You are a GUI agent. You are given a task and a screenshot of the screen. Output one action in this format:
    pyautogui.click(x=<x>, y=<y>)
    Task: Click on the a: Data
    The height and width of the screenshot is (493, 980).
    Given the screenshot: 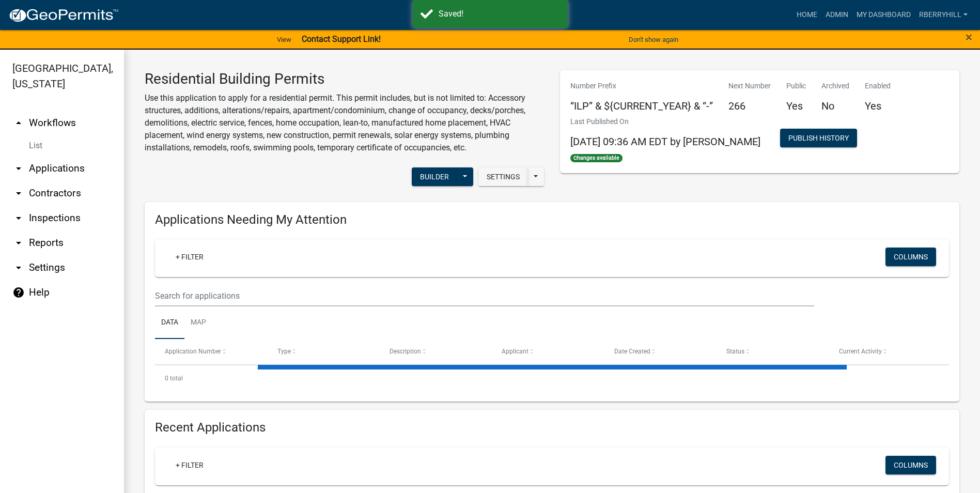 What is the action you would take?
    pyautogui.click(x=169, y=323)
    